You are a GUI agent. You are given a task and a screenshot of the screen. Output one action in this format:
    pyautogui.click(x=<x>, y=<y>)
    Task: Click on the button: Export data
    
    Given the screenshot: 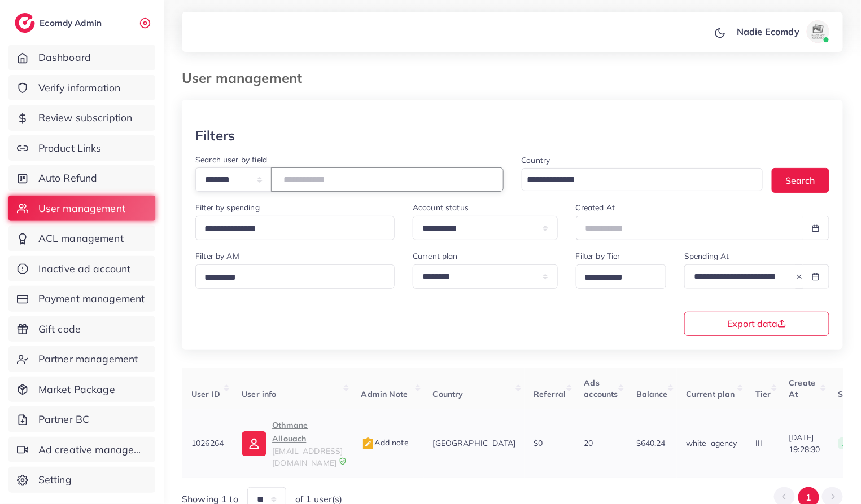 What is the action you would take?
    pyautogui.click(x=757, y=324)
    